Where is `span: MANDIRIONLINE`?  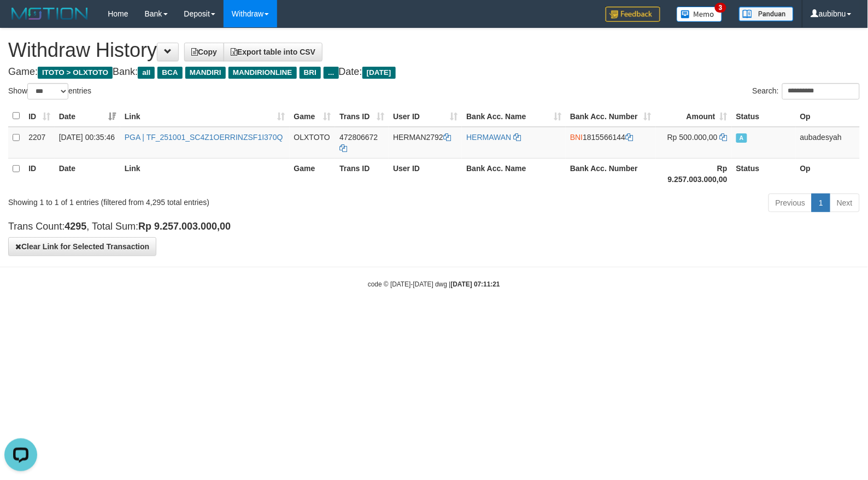 span: MANDIRIONLINE is located at coordinates (262, 73).